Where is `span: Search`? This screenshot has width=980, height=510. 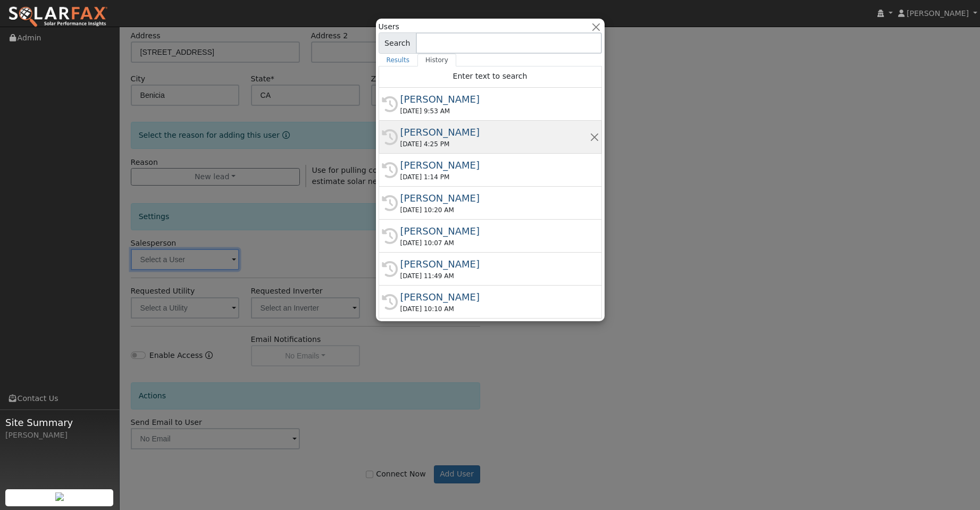 span: Search is located at coordinates (398, 43).